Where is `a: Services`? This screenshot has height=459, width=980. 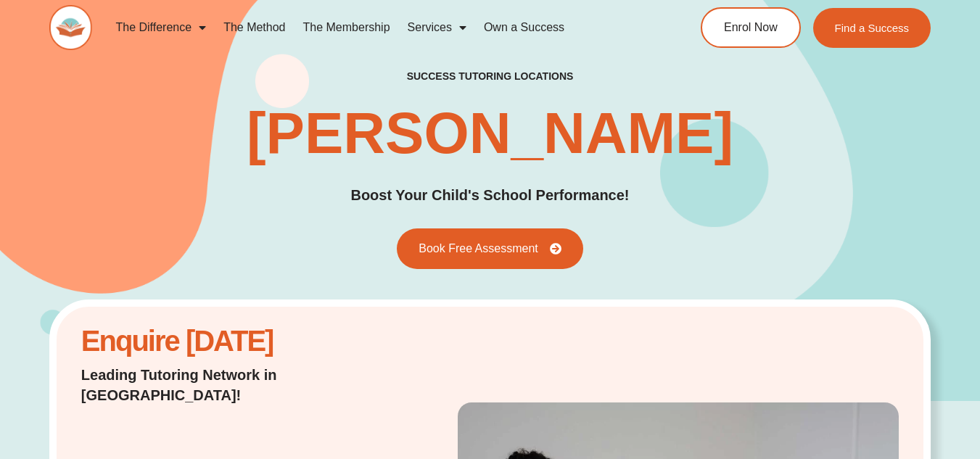
a: Services is located at coordinates (436, 28).